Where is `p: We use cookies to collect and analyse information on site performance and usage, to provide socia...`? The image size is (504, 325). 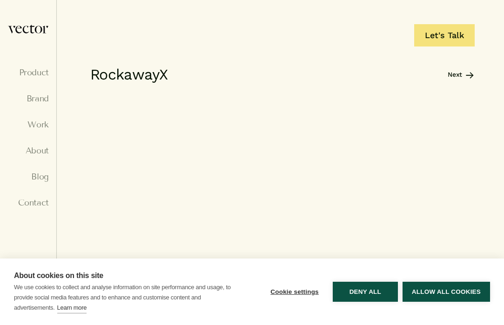
p: We use cookies to collect and analyse information on site performance and usage, to provide socia... is located at coordinates (122, 297).